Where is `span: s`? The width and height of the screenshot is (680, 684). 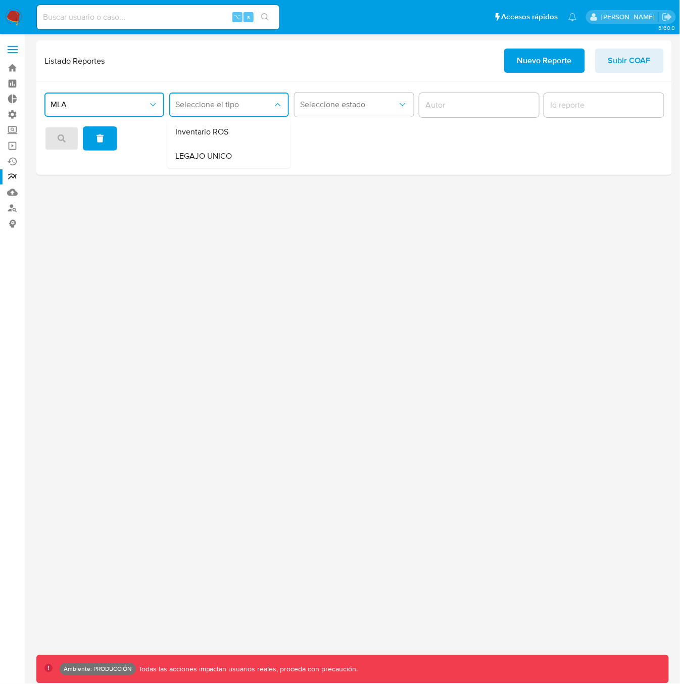 span: s is located at coordinates (249, 17).